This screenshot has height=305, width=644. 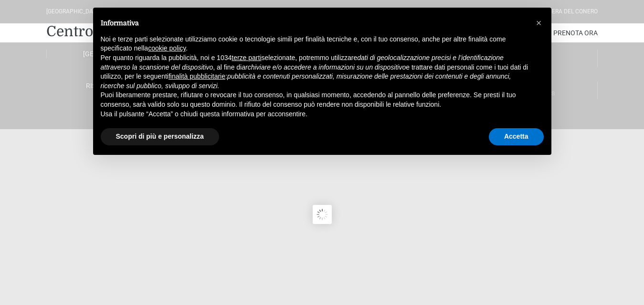 I want to click on button: Accetta, so click(x=516, y=137).